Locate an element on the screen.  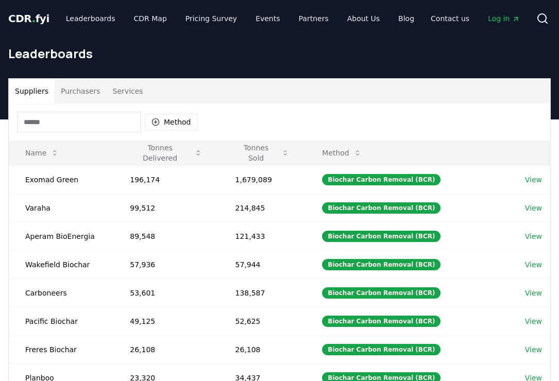
button: Name is located at coordinates (42, 153).